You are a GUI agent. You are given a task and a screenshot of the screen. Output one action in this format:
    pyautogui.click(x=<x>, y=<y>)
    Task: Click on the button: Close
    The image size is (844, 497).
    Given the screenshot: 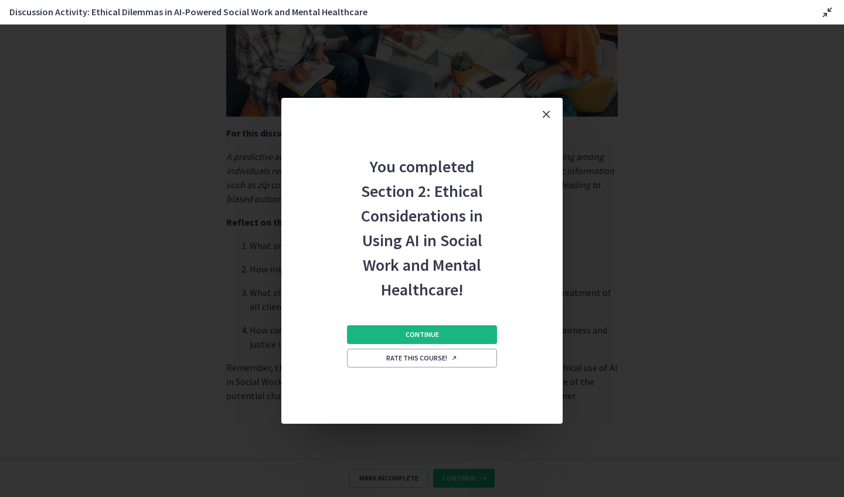 What is the action you would take?
    pyautogui.click(x=546, y=114)
    